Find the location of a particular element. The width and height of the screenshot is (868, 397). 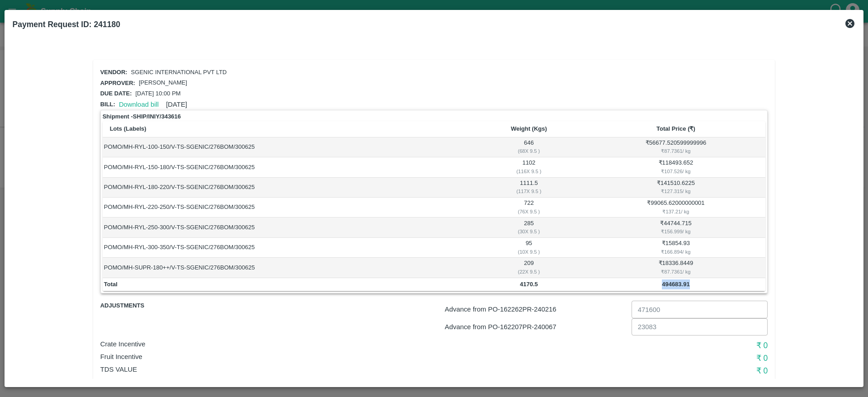

td: POMO/MH-RYL-300-350/V-TS-SGENIC/276BOM/300625 is located at coordinates (287, 248).